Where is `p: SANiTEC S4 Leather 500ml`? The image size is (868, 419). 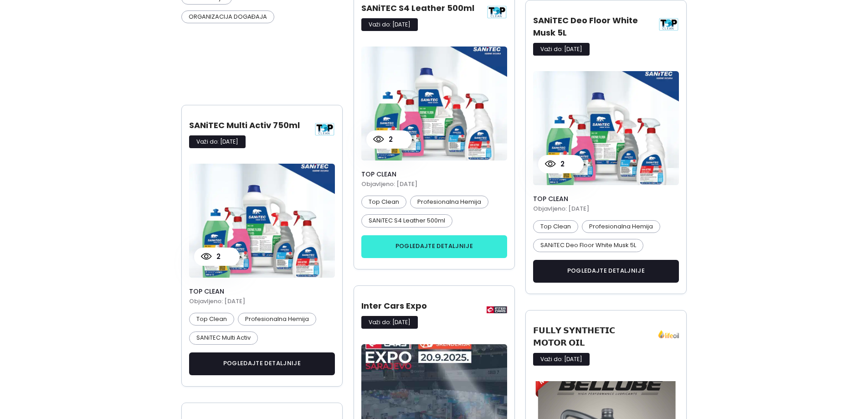 p: SANiTEC S4 Leather 500ml is located at coordinates (407, 221).